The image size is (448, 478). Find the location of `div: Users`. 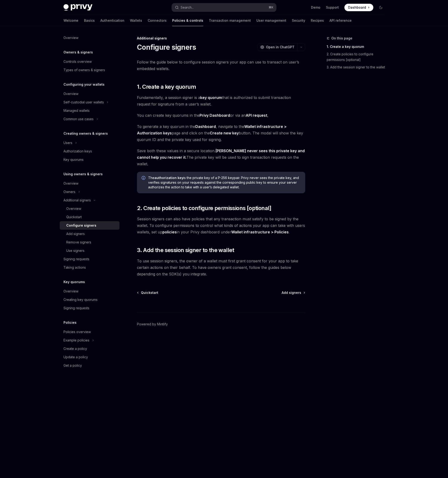

div: Users is located at coordinates (68, 142).